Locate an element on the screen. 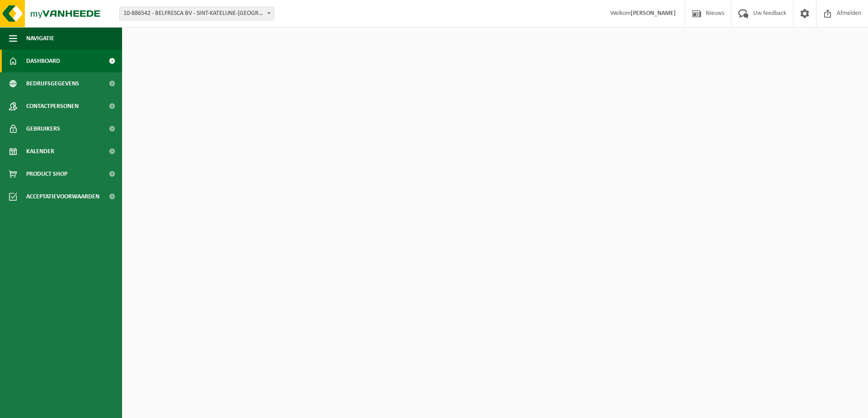  span: Navigatie is located at coordinates (40, 39).